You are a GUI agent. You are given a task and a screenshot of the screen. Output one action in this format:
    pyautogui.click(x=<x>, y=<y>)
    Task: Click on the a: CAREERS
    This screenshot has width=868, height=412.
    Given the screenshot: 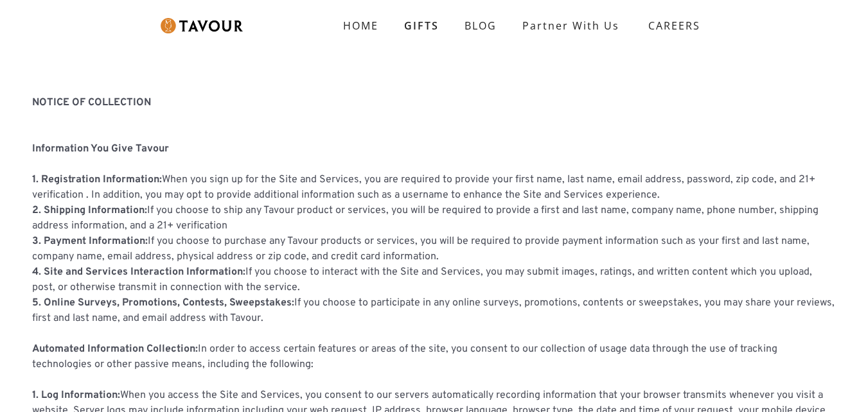 What is the action you would take?
    pyautogui.click(x=671, y=25)
    